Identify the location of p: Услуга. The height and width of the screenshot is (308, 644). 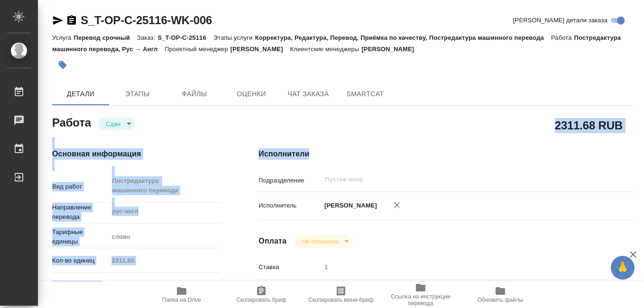
(63, 37).